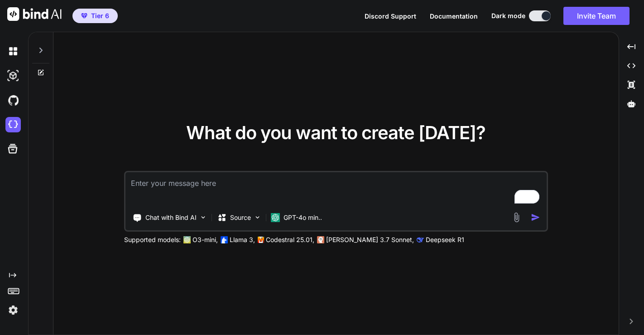 This screenshot has width=644, height=335. Describe the element at coordinates (13, 76) in the screenshot. I see `img: darkAi-studio` at that location.